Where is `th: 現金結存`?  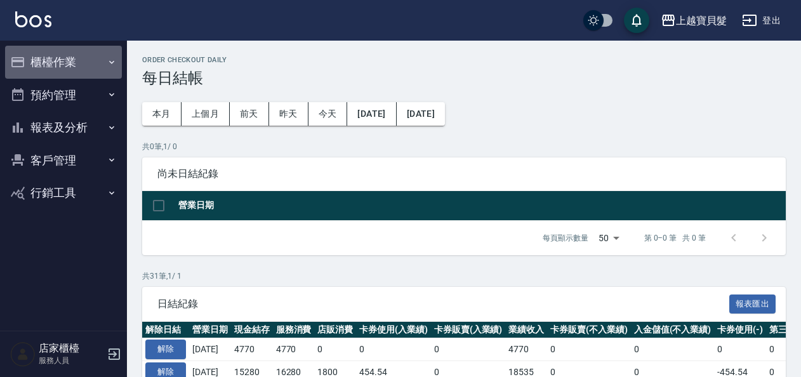 th: 現金結存 is located at coordinates (252, 330).